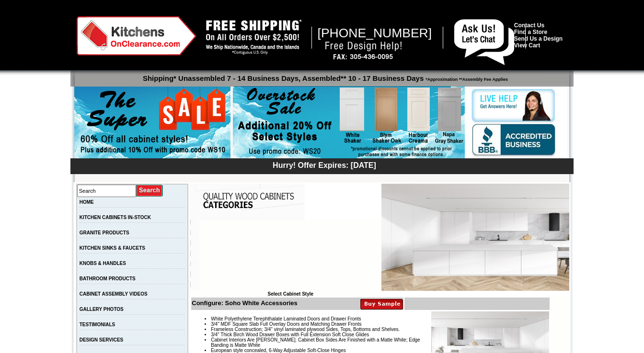  What do you see at coordinates (278, 350) in the screenshot?
I see `span: European style concealed, 6-Way Adjustable Soft-Close Hinges` at bounding box center [278, 350].